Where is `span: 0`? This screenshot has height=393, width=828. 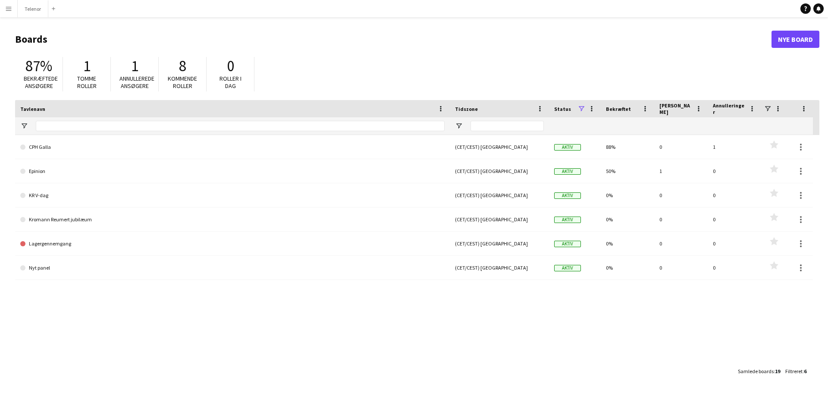 span: 0 is located at coordinates (230, 66).